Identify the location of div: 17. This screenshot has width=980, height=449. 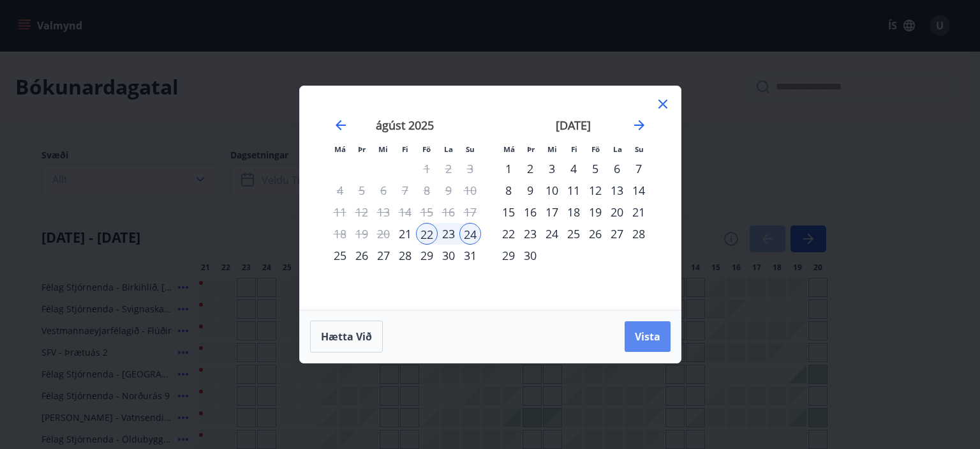
(552, 212).